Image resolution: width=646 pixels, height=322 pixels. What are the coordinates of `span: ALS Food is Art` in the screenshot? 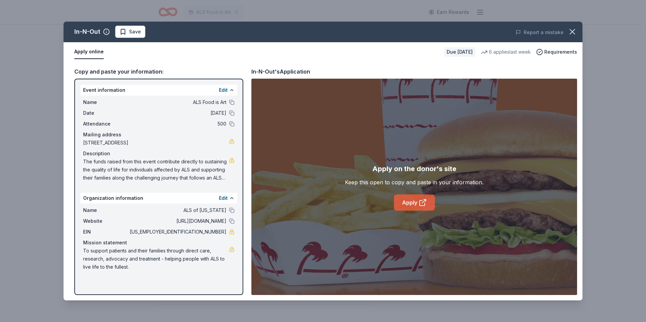 It's located at (177, 102).